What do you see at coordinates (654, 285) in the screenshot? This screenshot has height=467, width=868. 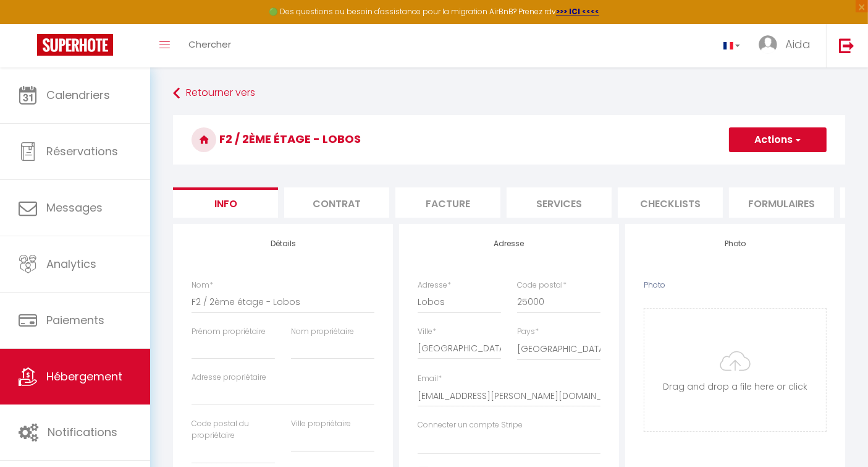 I see `label: Photo` at bounding box center [654, 285].